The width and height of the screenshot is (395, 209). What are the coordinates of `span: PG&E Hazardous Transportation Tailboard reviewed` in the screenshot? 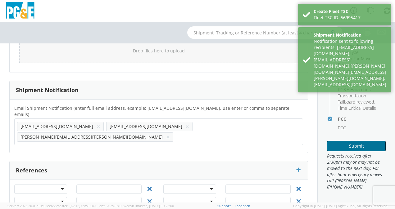 It's located at (356, 96).